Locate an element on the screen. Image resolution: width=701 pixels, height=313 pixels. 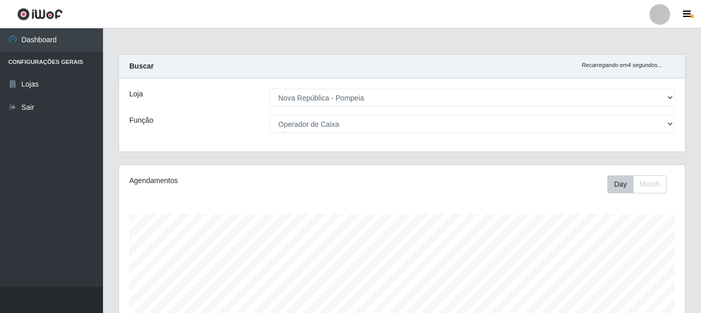
button: Month is located at coordinates (649, 184).